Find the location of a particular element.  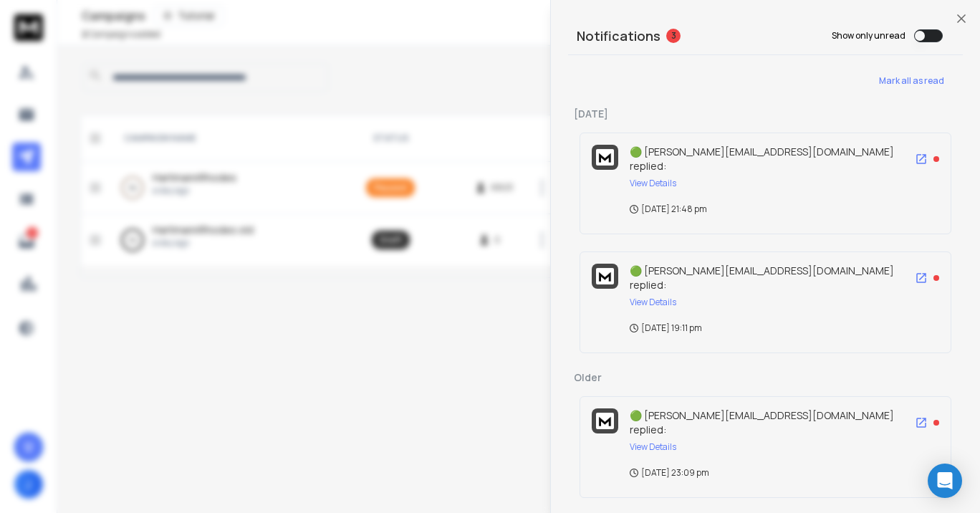

h3: Notifications is located at coordinates (618, 36).